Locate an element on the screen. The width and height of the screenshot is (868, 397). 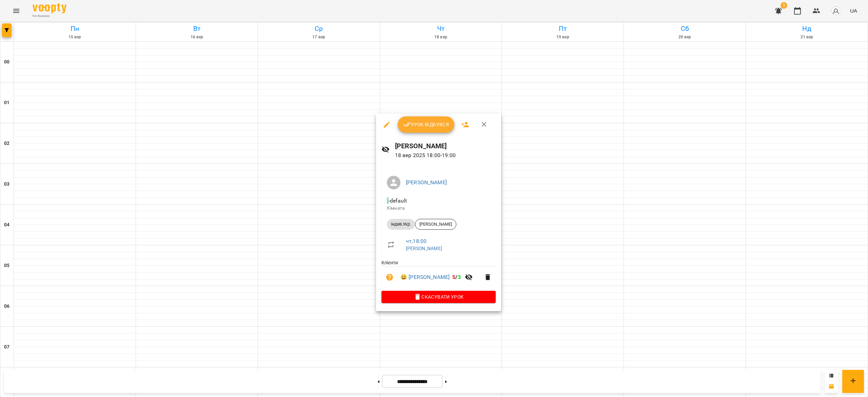
span: Індив.Укр. is located at coordinates (401, 224).